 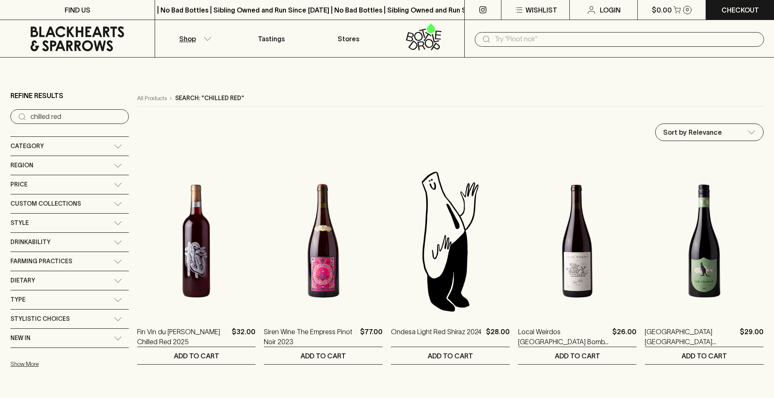 I want to click on div: Stylistic Choices, so click(x=70, y=319).